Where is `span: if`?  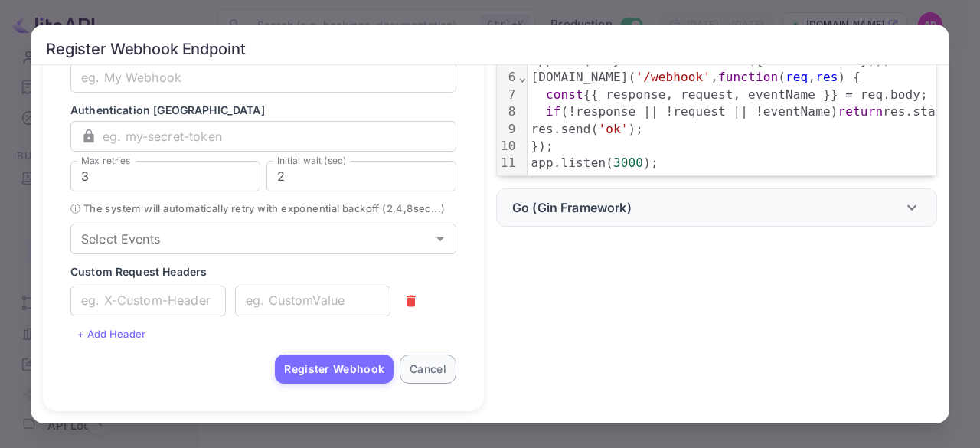
span: if is located at coordinates (554, 111).